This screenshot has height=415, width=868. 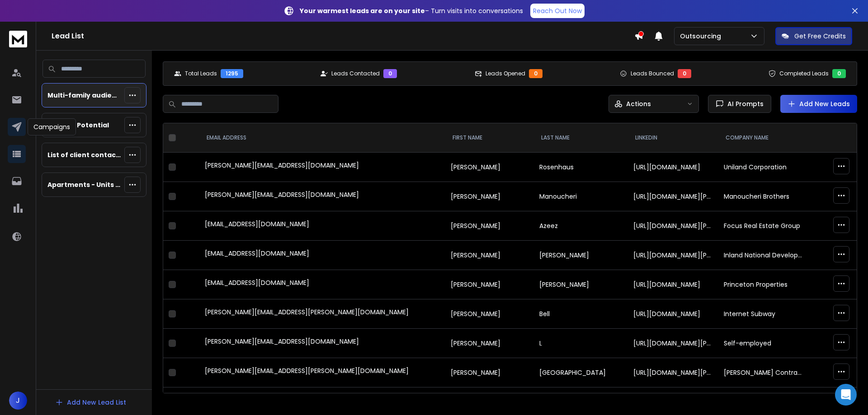 What do you see at coordinates (84, 95) in the screenshot?
I see `p: Multi-family audience` at bounding box center [84, 95].